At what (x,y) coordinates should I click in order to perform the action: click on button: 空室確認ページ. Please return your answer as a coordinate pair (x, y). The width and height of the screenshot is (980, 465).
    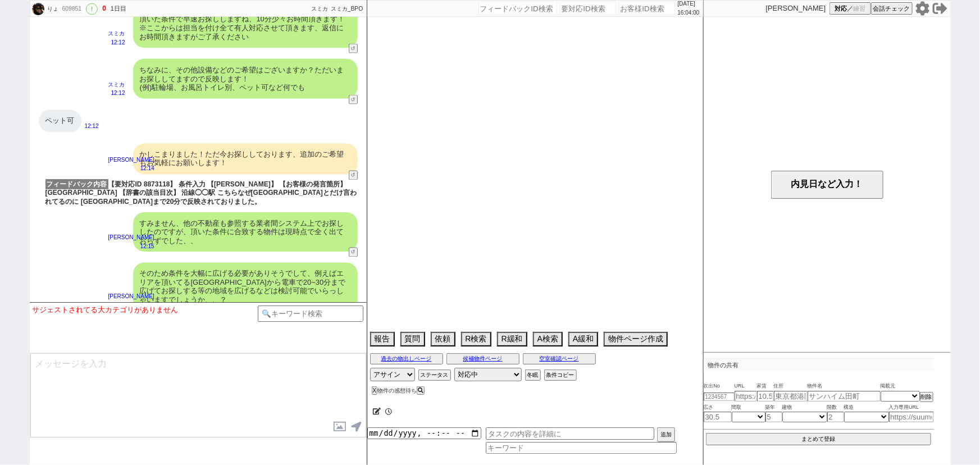
    Looking at the image, I should click on (559, 358).